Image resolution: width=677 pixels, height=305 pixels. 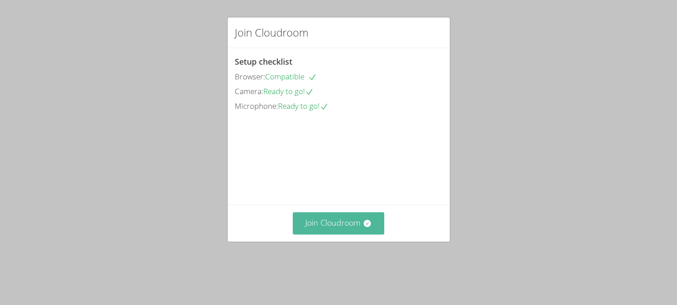 What do you see at coordinates (256, 106) in the screenshot?
I see `span: Microphone:` at bounding box center [256, 106].